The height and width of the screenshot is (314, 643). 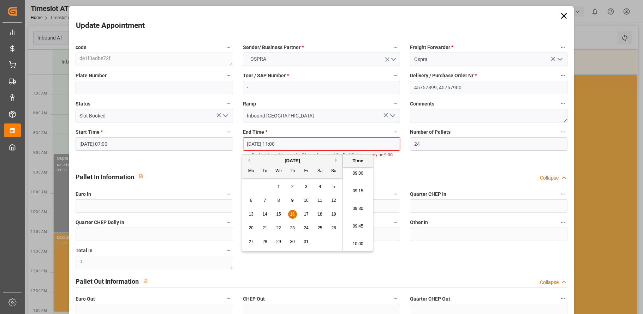 What do you see at coordinates (306, 214) in the screenshot?
I see `div: Choose Friday, October 17th, 2025` at bounding box center [306, 214].